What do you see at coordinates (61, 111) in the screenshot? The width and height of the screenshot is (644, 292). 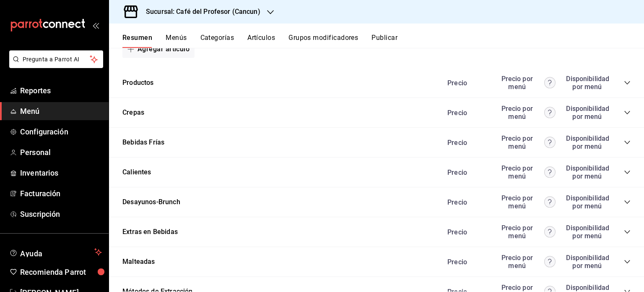 I see `span: Menú` at bounding box center [61, 111].